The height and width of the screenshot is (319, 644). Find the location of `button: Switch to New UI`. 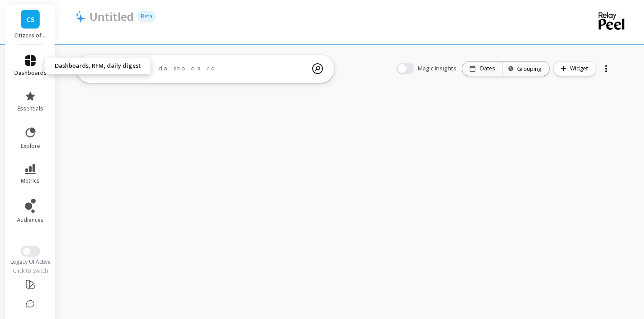

button: Switch to New UI is located at coordinates (30, 251).